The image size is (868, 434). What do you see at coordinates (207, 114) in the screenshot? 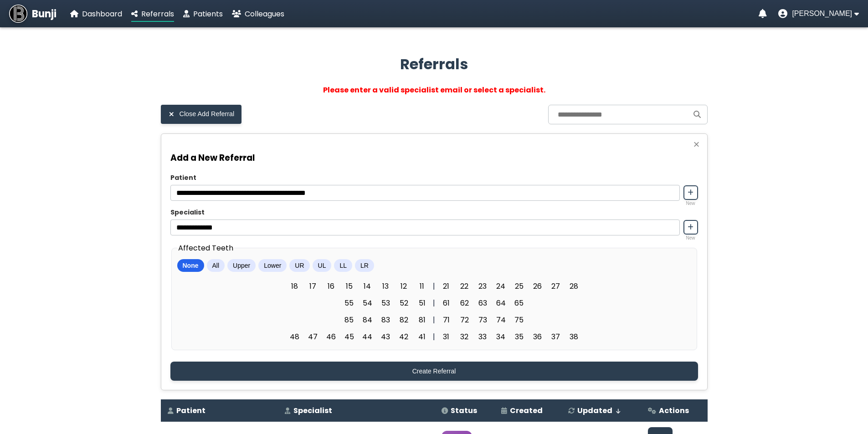
I see `span: Close Add Referral` at bounding box center [207, 114].